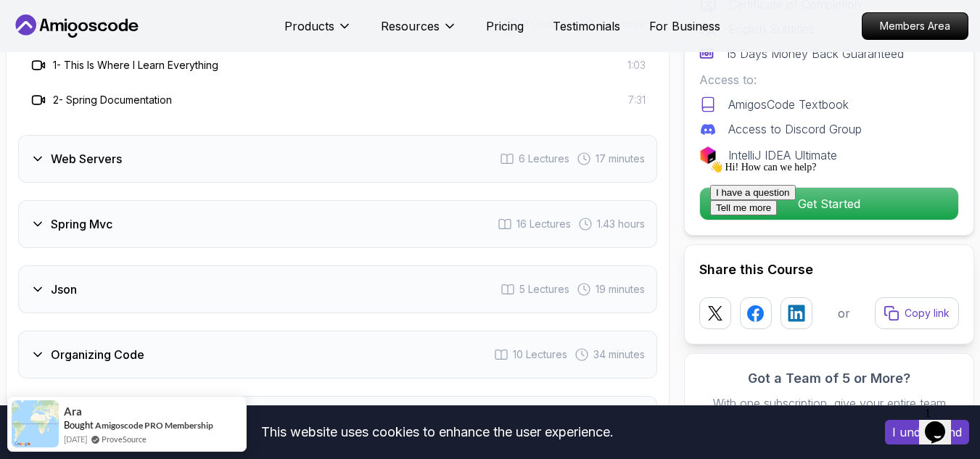 The height and width of the screenshot is (459, 980). What do you see at coordinates (112, 100) in the screenshot?
I see `h3: 2 - Spring Documentation` at bounding box center [112, 100].